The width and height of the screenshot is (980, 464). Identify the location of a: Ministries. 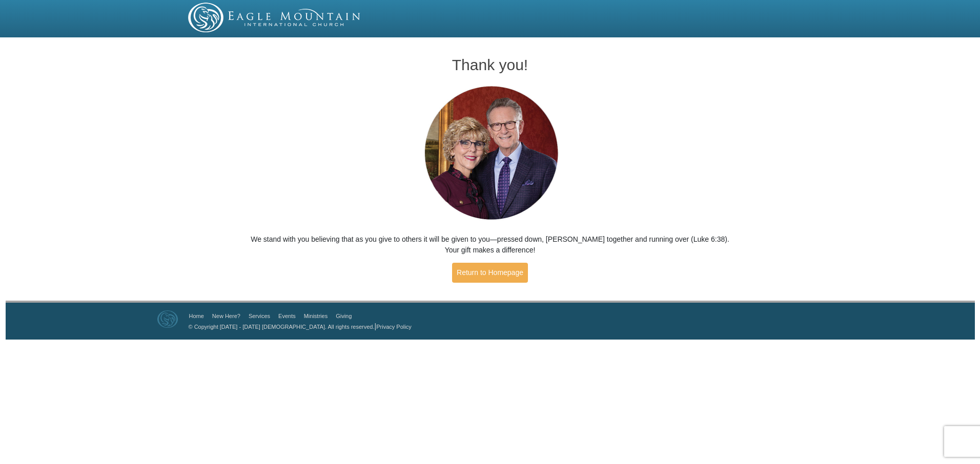
(316, 316).